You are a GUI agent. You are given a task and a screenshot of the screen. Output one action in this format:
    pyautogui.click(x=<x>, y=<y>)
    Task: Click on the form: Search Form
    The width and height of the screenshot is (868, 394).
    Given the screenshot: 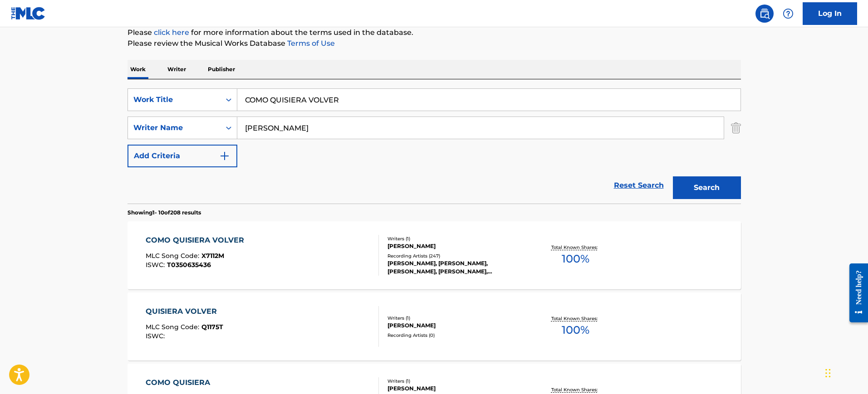 What is the action you would take?
    pyautogui.click(x=434, y=146)
    